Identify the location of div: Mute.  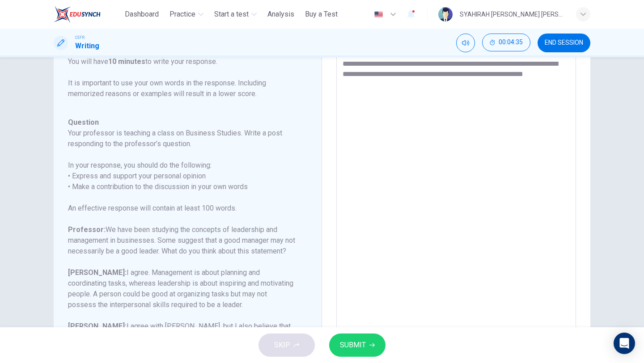
(466, 43).